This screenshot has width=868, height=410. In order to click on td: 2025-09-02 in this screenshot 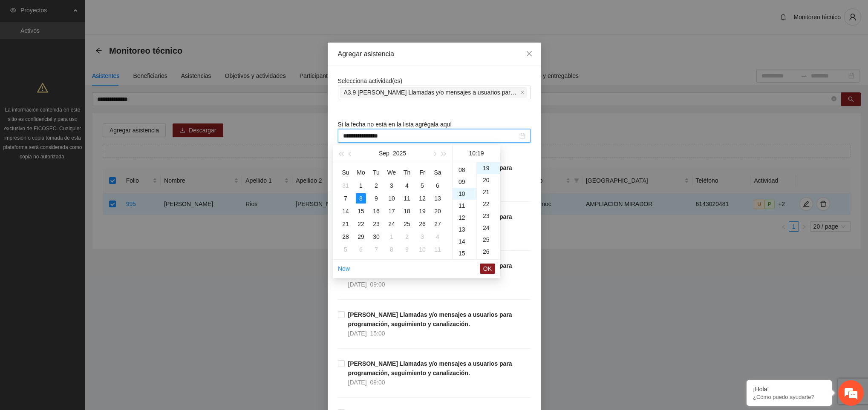, I will do `click(376, 186)`.